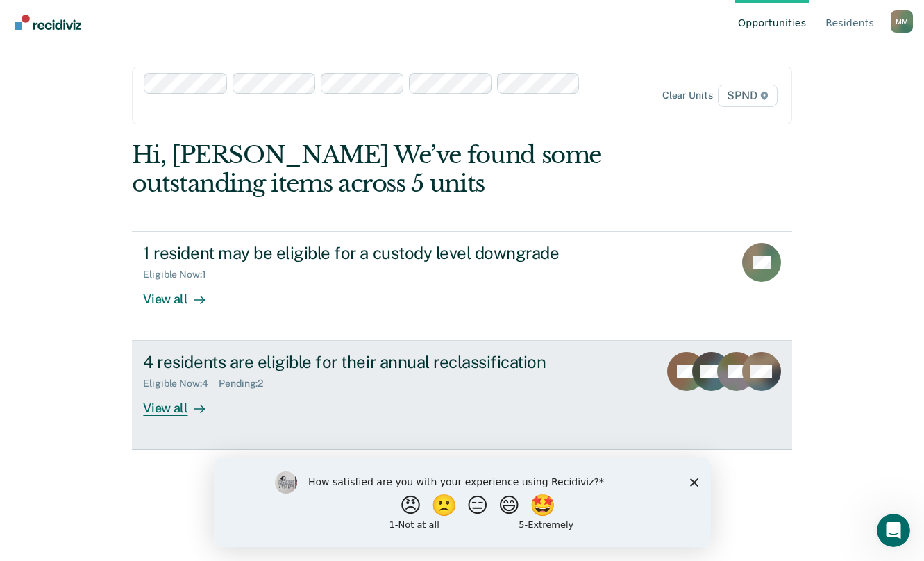 The height and width of the screenshot is (561, 924). Describe the element at coordinates (387, 361) in the screenshot. I see `div: 4 residents are eligible for their annual reclassification` at that location.